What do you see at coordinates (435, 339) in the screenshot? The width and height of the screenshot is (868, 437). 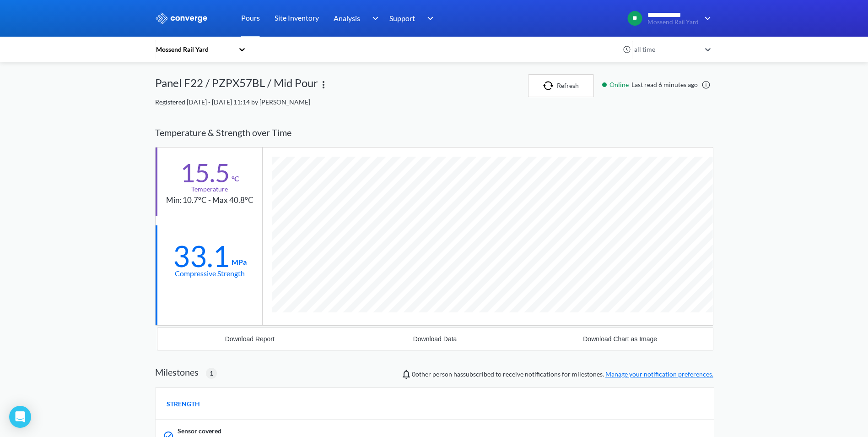 I see `div: Download Data` at bounding box center [435, 339].